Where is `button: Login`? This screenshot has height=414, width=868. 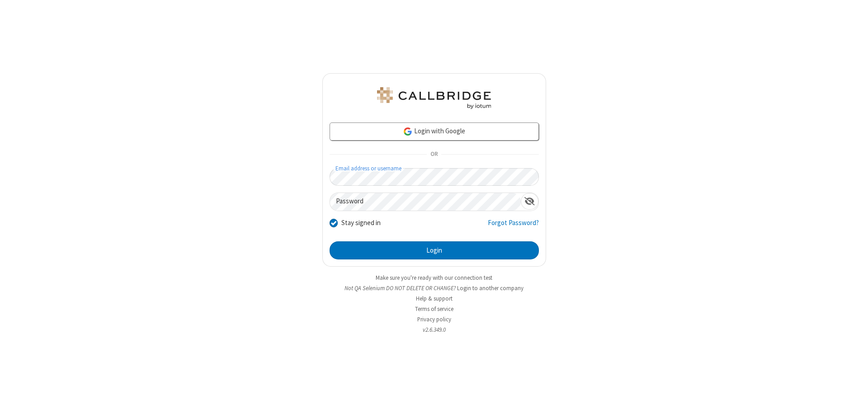 button: Login is located at coordinates (434, 250).